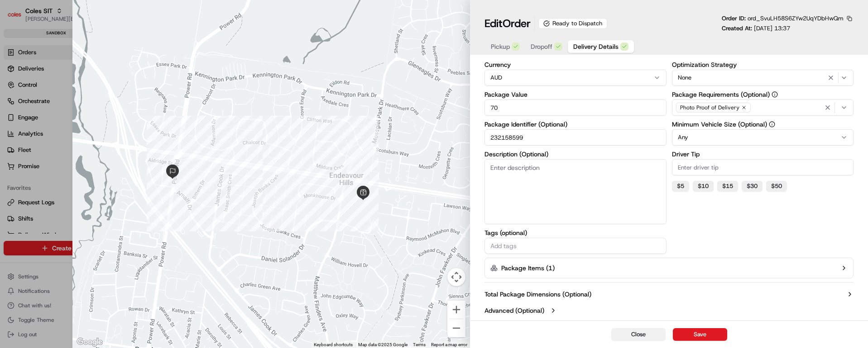 The height and width of the screenshot is (348, 868). I want to click on button: $10, so click(703, 186).